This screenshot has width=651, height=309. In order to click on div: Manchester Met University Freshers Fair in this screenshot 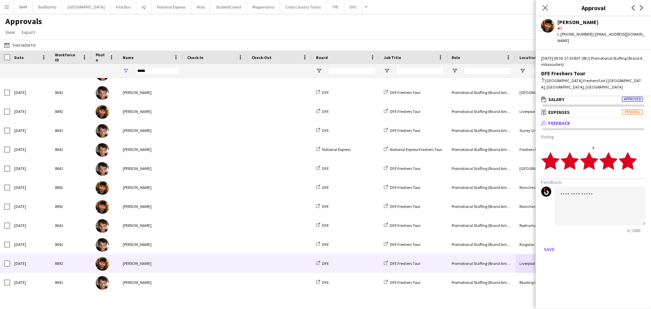, I will do `click(549, 206)`.